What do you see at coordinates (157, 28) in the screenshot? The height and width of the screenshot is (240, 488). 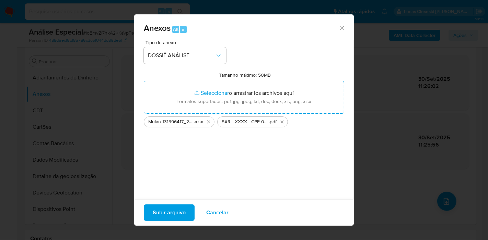 I see `span: Anexos` at bounding box center [157, 28].